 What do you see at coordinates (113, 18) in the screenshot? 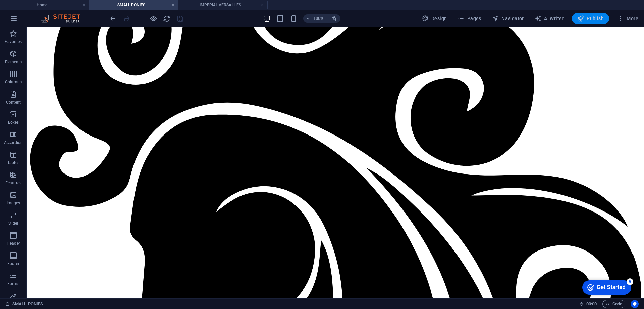
I see `button: undo` at bounding box center [113, 18].